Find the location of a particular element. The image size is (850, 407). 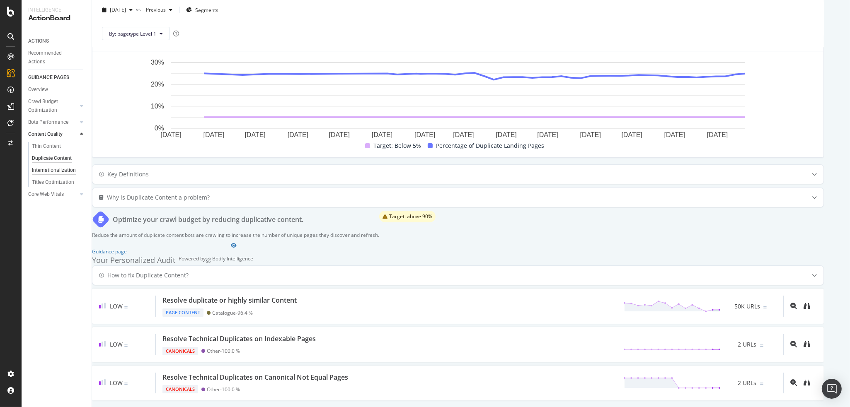

span: 50K URLs is located at coordinates (747, 307).